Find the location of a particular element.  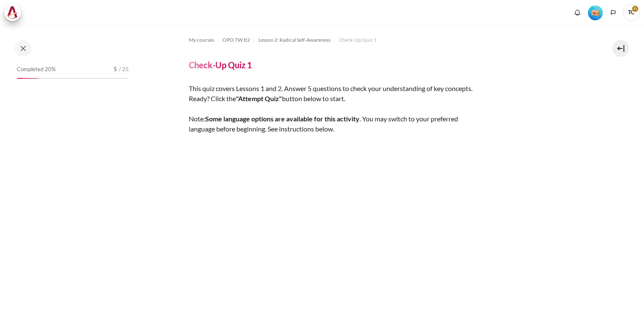

img: Architeck is located at coordinates (12, 12).